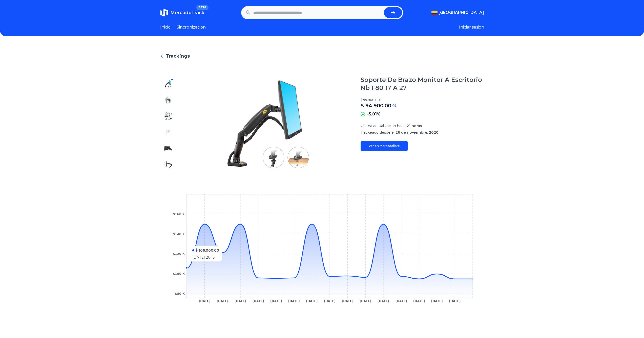  What do you see at coordinates (202, 7) in the screenshot?
I see `span: BETA` at bounding box center [202, 7].